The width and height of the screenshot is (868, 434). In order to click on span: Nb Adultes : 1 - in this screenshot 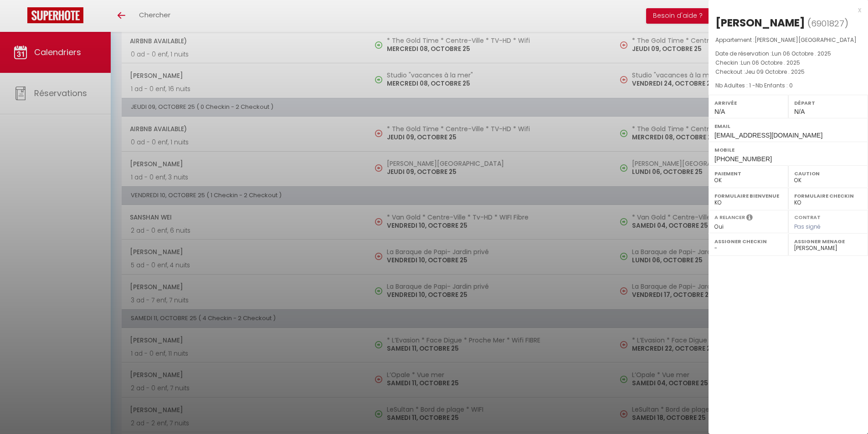, I will do `click(754, 85)`.